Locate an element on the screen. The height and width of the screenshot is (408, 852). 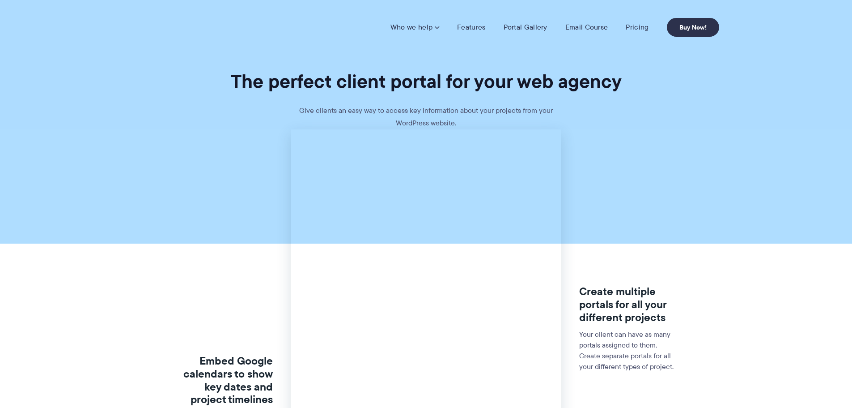
a: Email Course is located at coordinates (587, 27).